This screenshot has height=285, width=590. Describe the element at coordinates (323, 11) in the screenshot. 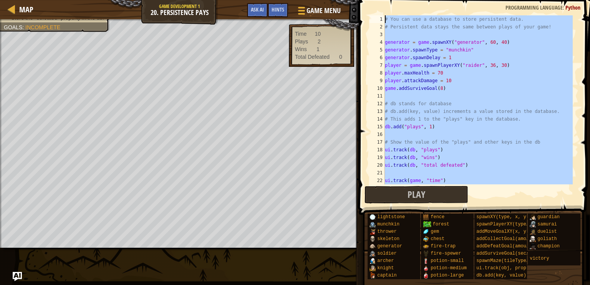

I see `span: Game Menu` at that location.